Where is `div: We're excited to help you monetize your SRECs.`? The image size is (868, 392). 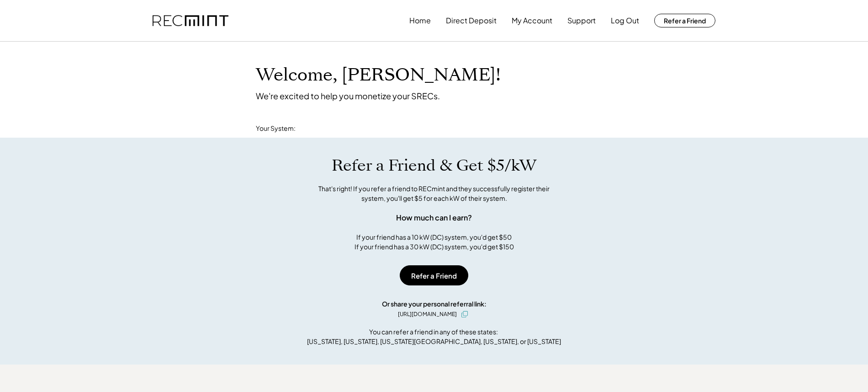 div: We're excited to help you monetize your SRECs. is located at coordinates (348, 96).